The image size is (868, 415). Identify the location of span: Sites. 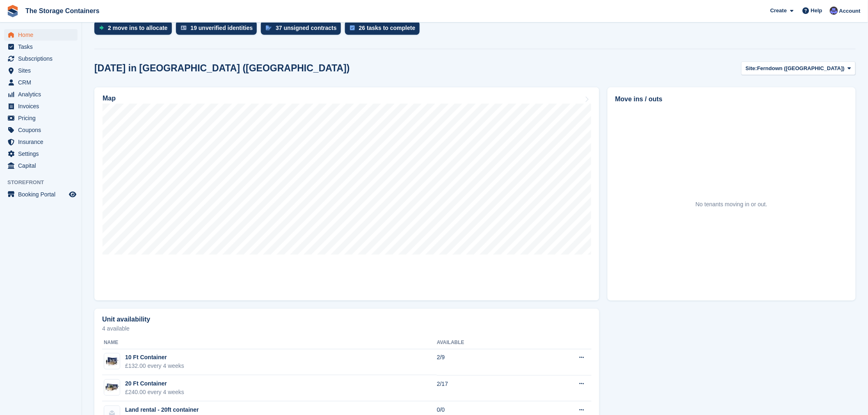
(43, 70).